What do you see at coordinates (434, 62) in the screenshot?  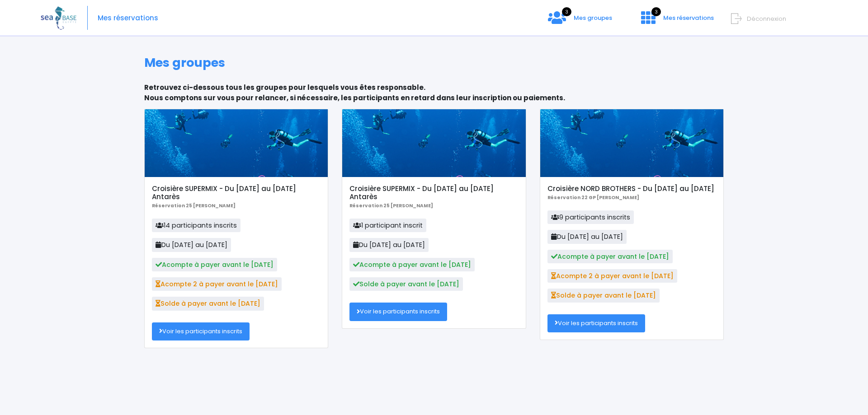 I see `h1: Mes groupes` at bounding box center [434, 62].